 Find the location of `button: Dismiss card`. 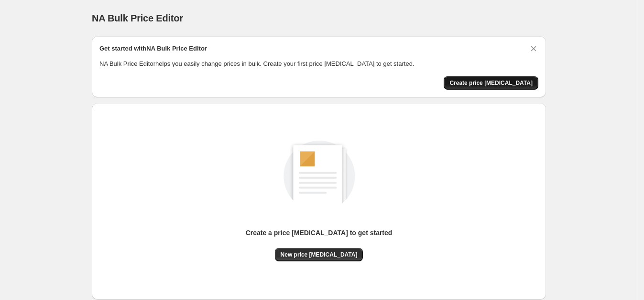

button: Dismiss card is located at coordinates (534, 49).